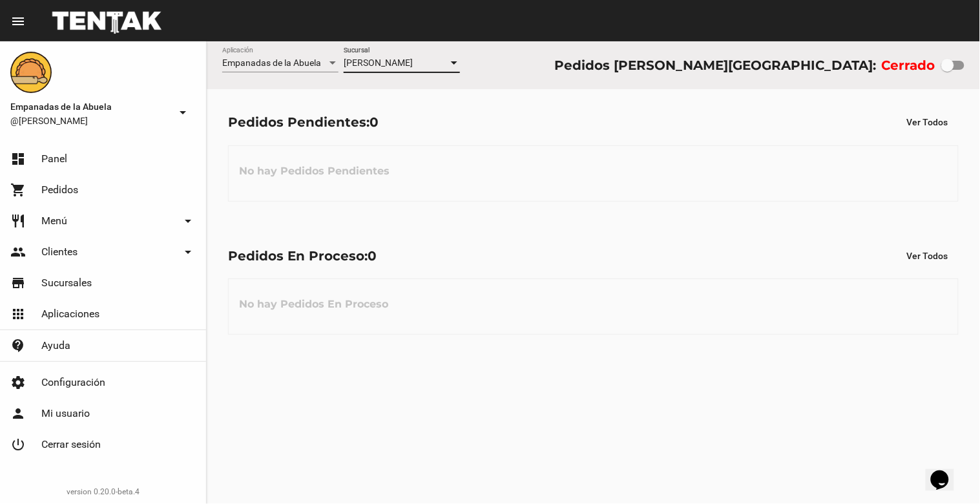  Describe the element at coordinates (18, 221) in the screenshot. I see `mat-icon: restaurant` at that location.